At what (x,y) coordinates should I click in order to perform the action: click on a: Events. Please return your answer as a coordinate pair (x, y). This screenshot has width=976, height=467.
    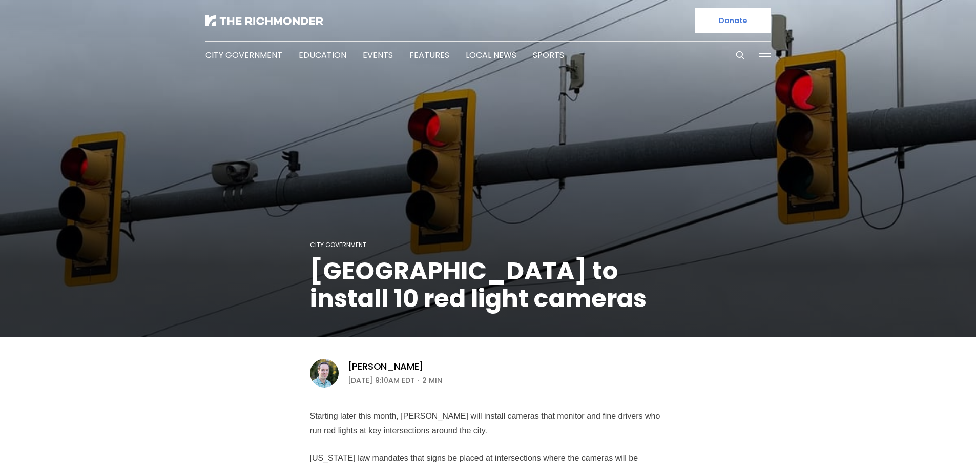
    Looking at the image, I should click on (378, 55).